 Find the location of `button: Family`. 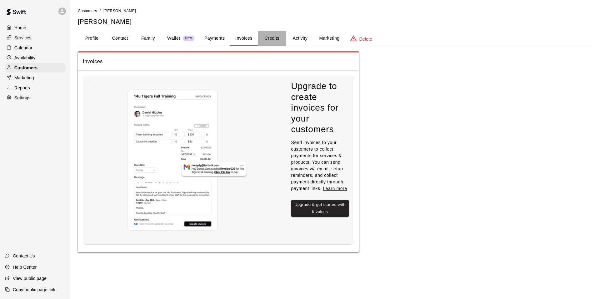

button: Family is located at coordinates (148, 38).